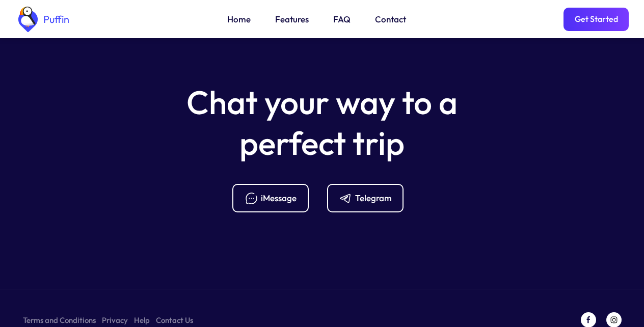 This screenshot has width=644, height=327. Describe the element at coordinates (292, 20) in the screenshot. I see `a: Features` at that location.